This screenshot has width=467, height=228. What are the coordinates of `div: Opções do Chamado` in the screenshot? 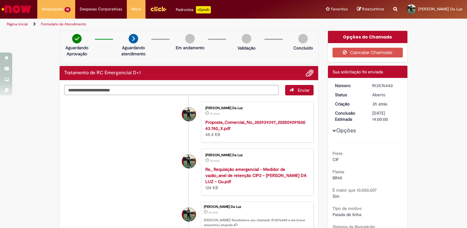 It's located at (367, 37).